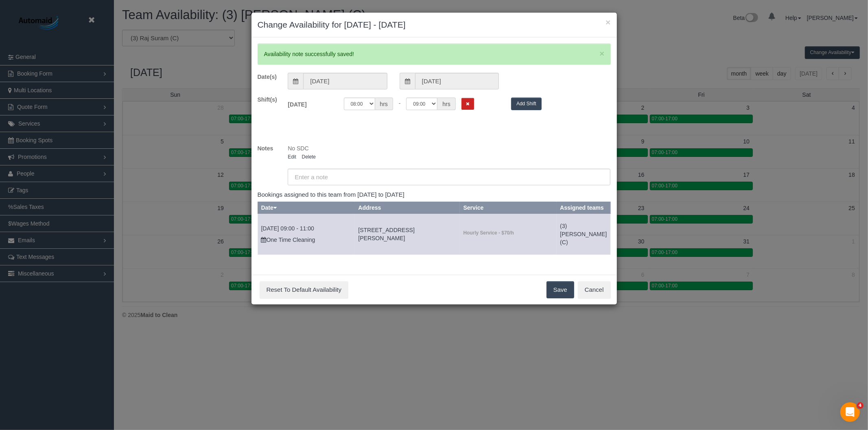 The width and height of the screenshot is (868, 430). I want to click on a: Edit, so click(292, 157).